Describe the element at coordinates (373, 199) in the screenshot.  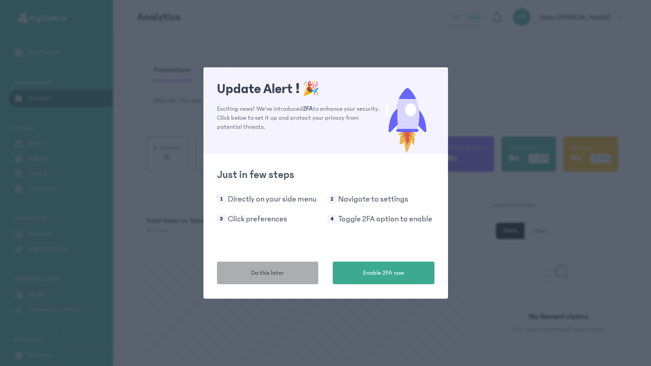
I see `p: Navigate to settings` at that location.